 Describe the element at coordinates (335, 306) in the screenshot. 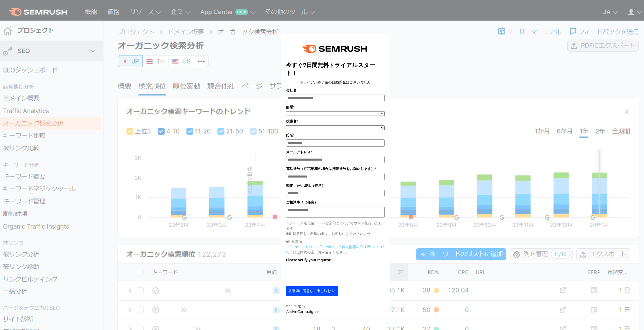

I see `div: Marketing by` at that location.